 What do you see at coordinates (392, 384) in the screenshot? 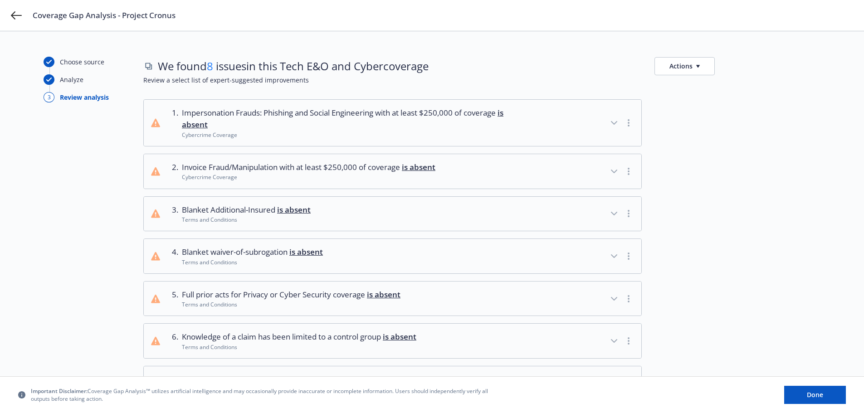
I see `button: 7.Knowledge on the app has been limited to a control group and has severability is absentTerms an...` at bounding box center [392, 384].